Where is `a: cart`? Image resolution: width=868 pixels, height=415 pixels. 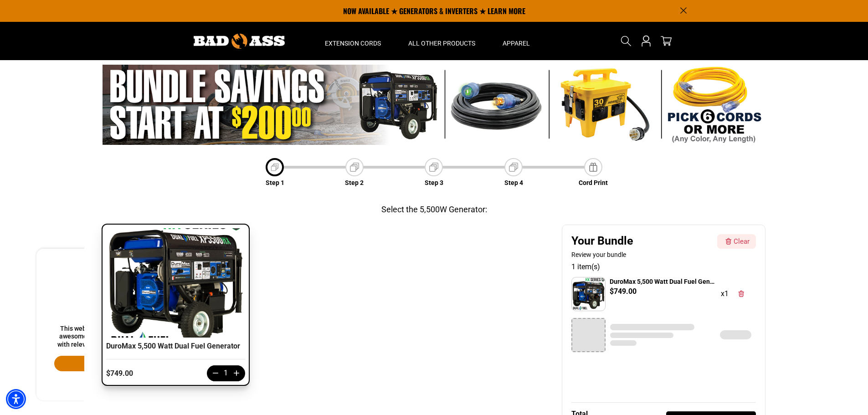 a: cart is located at coordinates (666, 41).